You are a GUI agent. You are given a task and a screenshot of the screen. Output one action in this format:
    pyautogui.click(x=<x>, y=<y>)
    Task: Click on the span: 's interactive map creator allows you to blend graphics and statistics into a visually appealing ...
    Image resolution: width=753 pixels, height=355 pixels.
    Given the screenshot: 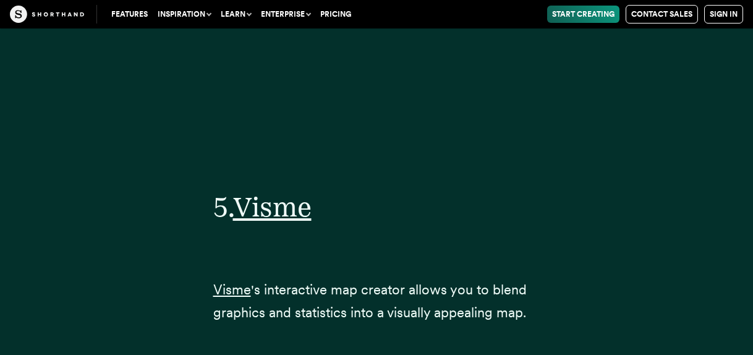 What is the action you would take?
    pyautogui.click(x=370, y=301)
    